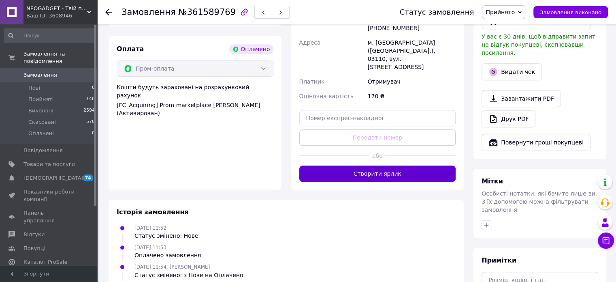  I want to click on span: 2594, so click(89, 111).